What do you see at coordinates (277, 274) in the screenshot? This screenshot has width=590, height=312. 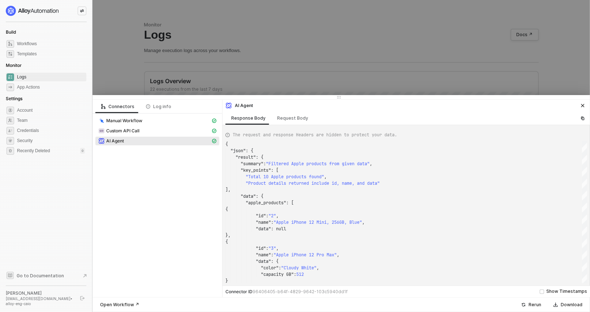 I see `span: "capacity GB"` at bounding box center [277, 274].